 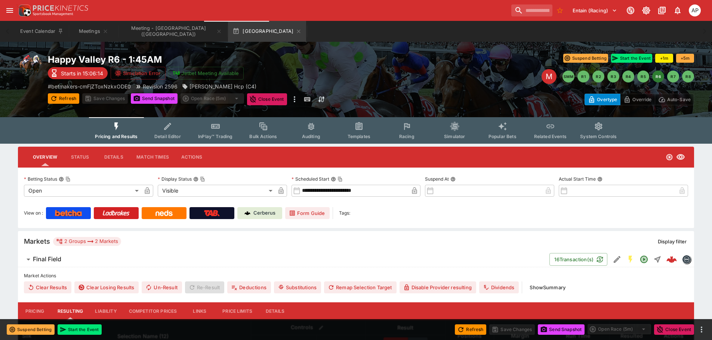 What do you see at coordinates (82, 73) in the screenshot?
I see `p: Starts in 15:06:14` at bounding box center [82, 73].